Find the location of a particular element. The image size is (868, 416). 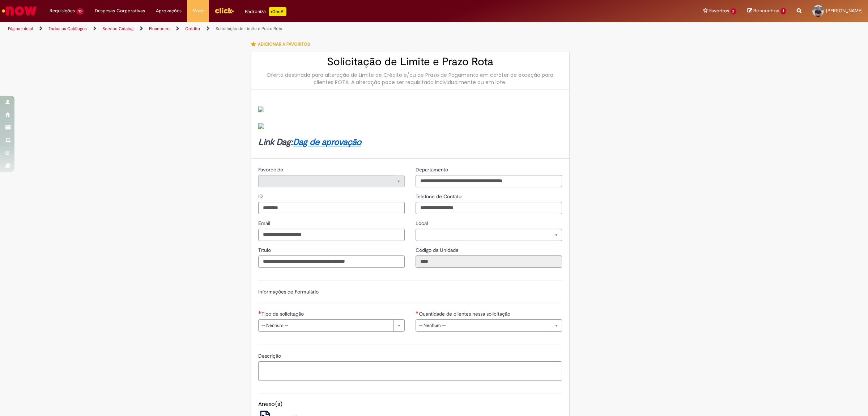

label: Informações de Formulário is located at coordinates (288, 292).